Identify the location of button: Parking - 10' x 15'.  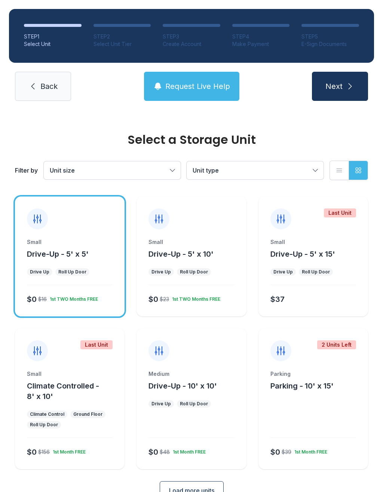
(301, 386).